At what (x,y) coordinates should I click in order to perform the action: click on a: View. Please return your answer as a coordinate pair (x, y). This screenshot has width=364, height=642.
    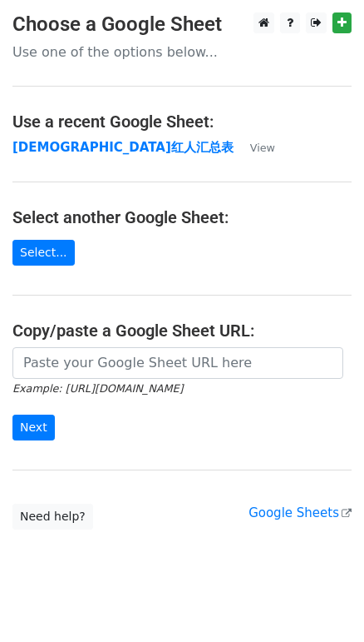
    Looking at the image, I should click on (254, 148).